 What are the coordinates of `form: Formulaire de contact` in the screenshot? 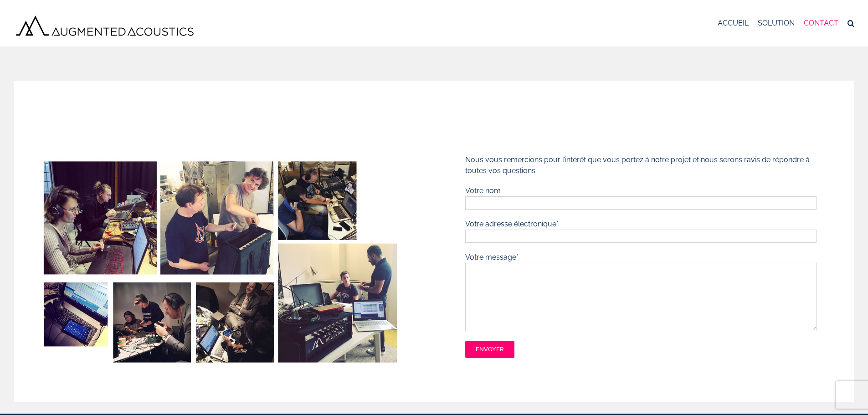 It's located at (640, 272).